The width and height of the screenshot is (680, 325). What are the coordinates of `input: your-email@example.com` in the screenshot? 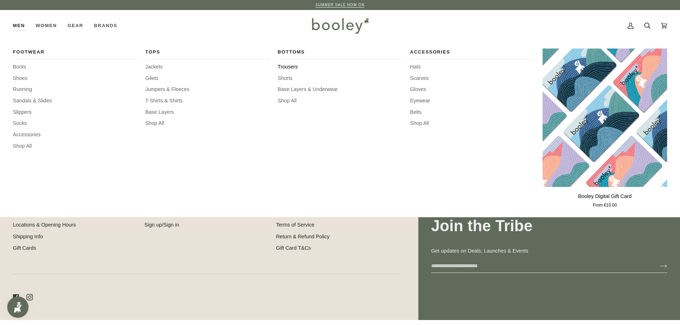 It's located at (540, 266).